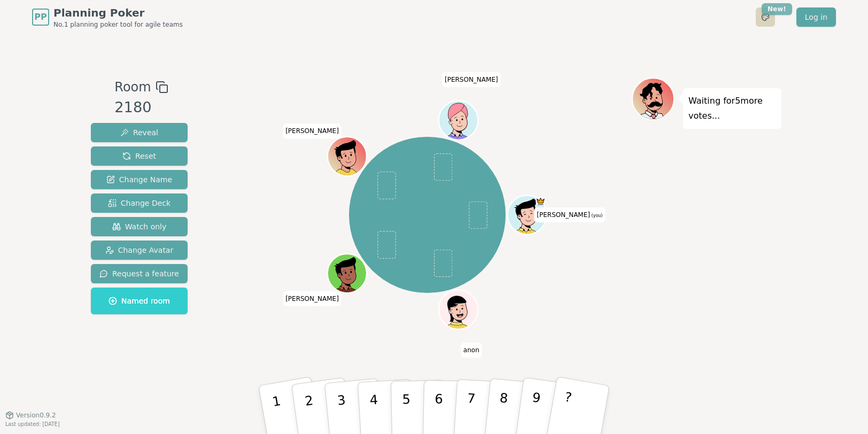  Describe the element at coordinates (541, 201) in the screenshot. I see `span: Erik is the host` at that location.